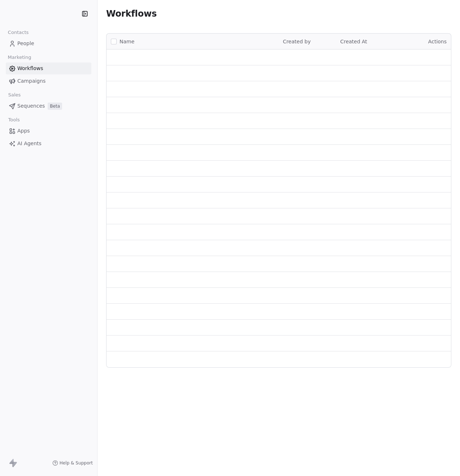 Image resolution: width=460 pixels, height=476 pixels. What do you see at coordinates (20, 58) in the screenshot?
I see `span: Marketing` at bounding box center [20, 58].